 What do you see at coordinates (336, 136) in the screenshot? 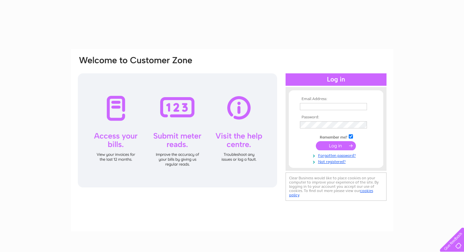
I see `td: Remember me?` at bounding box center [336, 136].